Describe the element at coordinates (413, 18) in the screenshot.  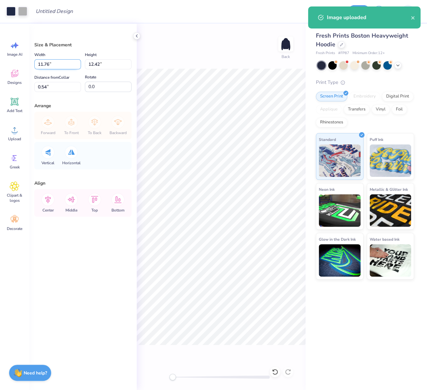
I see `button: close` at that location.